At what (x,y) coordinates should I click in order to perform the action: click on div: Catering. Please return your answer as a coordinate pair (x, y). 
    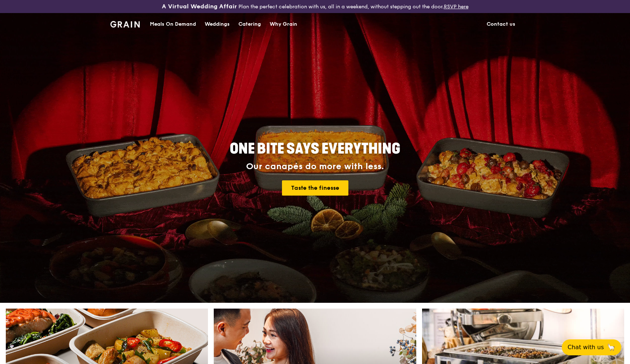
    Looking at the image, I should click on (250, 24).